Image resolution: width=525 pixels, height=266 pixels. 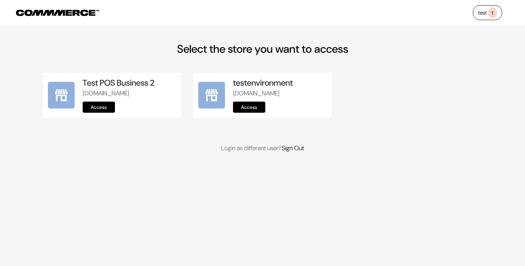 I want to click on a: testt, so click(x=487, y=12).